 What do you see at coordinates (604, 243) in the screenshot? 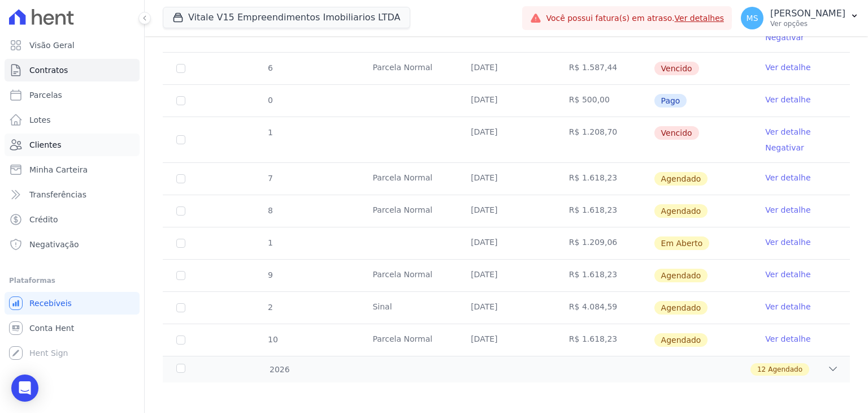
I see `td: R$ 1.209,06` at bounding box center [604, 243].